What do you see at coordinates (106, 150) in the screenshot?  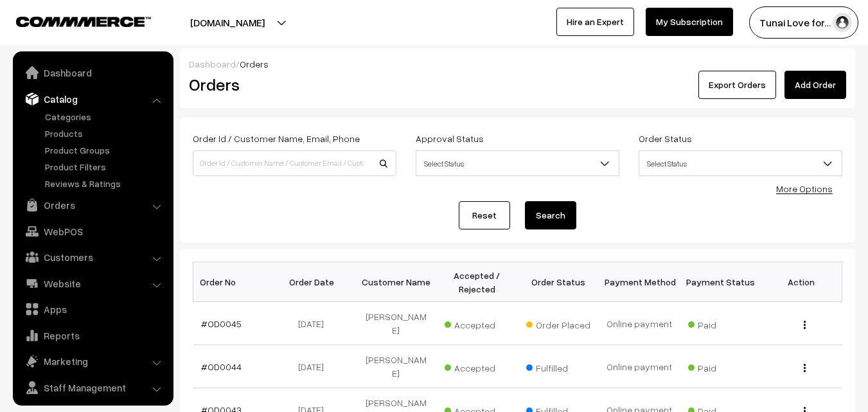 I see `a: Product Groups` at bounding box center [106, 150].